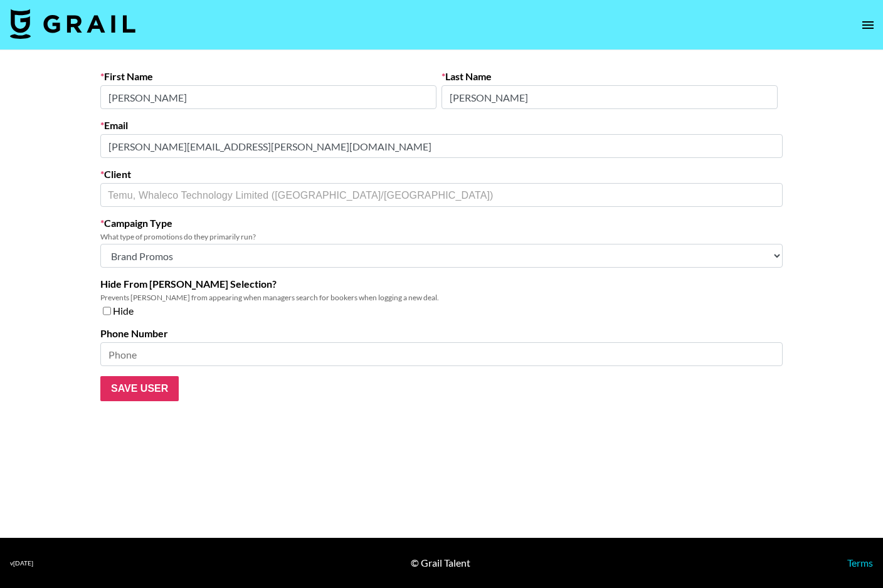 The image size is (883, 588). I want to click on span: Hide, so click(123, 311).